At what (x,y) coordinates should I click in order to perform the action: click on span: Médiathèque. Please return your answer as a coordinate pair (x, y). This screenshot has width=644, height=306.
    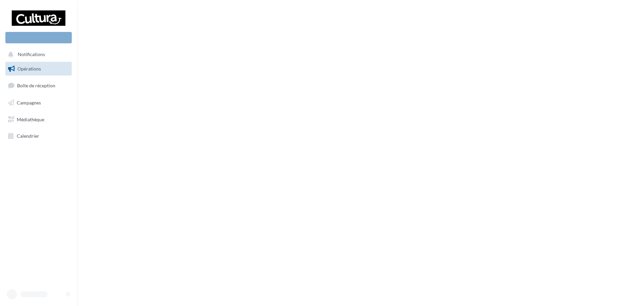
    Looking at the image, I should click on (30, 119).